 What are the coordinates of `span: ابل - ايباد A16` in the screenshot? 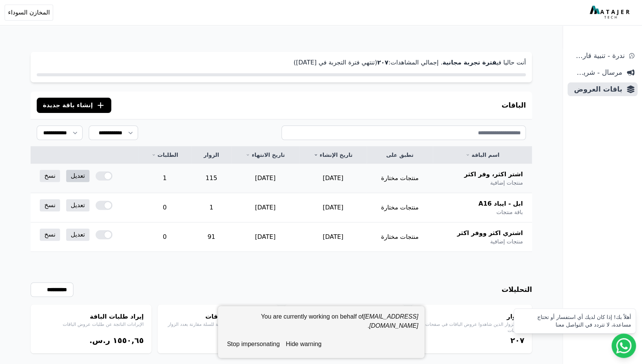 It's located at (500, 204).